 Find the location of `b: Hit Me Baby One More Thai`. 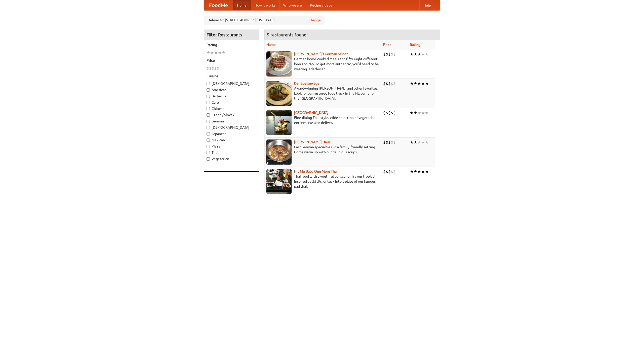

b: Hit Me Baby One More Thai is located at coordinates (315, 171).